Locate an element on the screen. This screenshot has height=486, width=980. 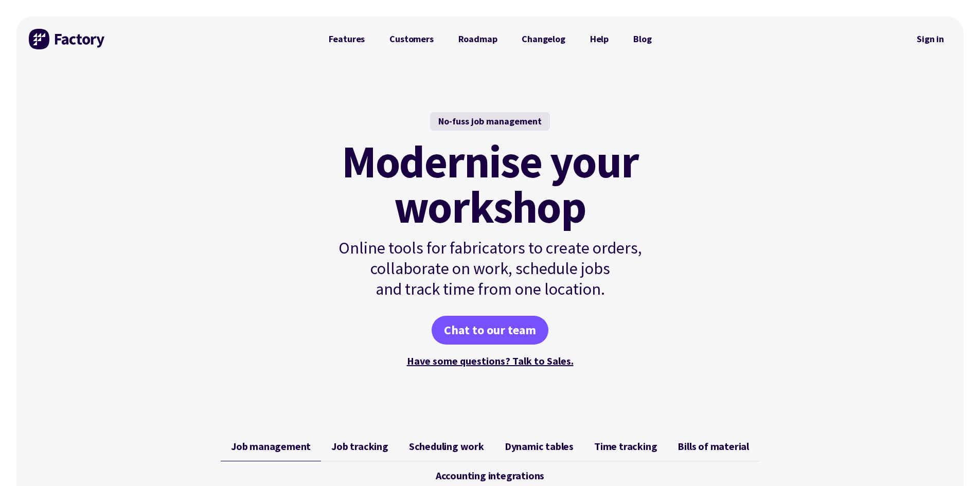
a: Chat to our team is located at coordinates (490, 331).